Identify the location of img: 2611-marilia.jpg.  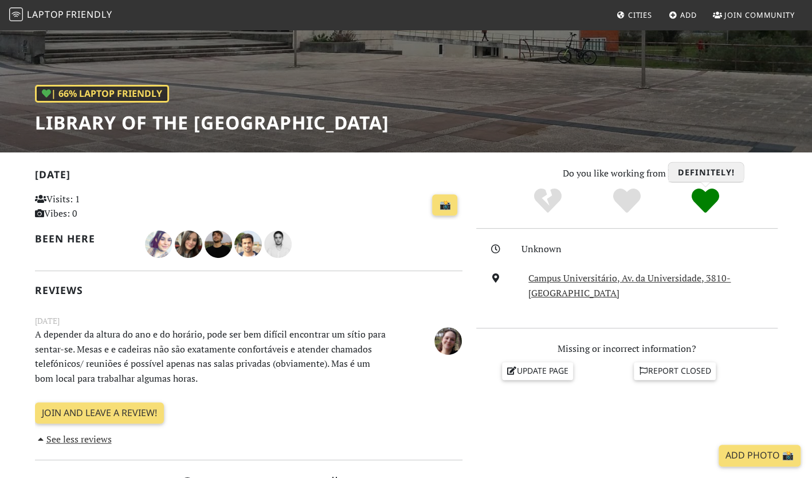
(448, 341).